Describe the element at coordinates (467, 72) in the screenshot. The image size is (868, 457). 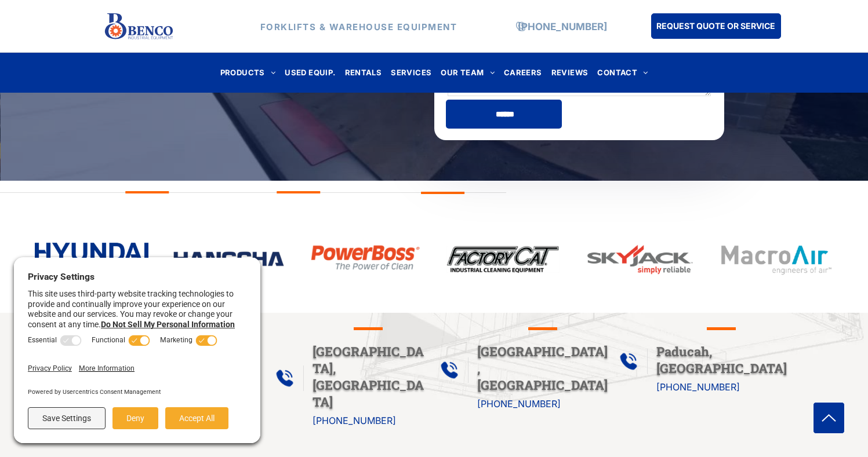
I see `a: OUR TEAM` at that location.